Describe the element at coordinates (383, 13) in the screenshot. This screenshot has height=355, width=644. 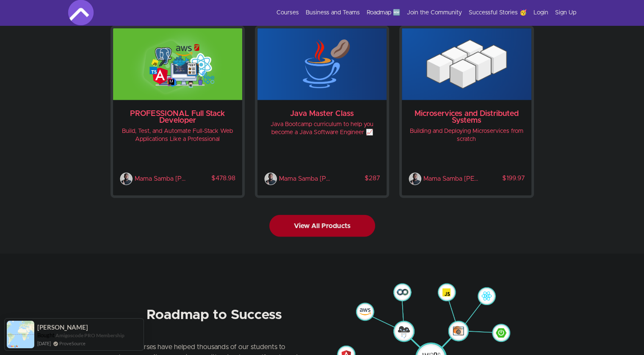
I see `a: Roadmap 🆕` at that location.